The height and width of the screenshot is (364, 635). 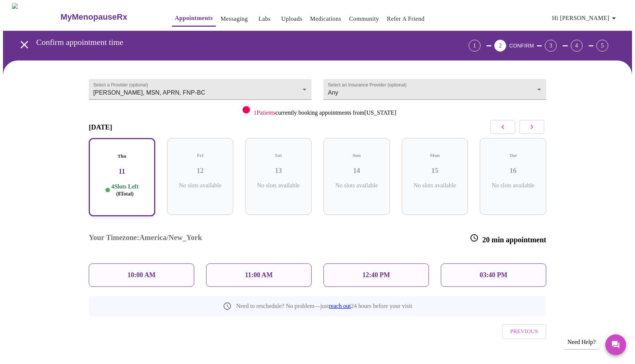 I want to click on p: 4 Slots Left, so click(x=125, y=190).